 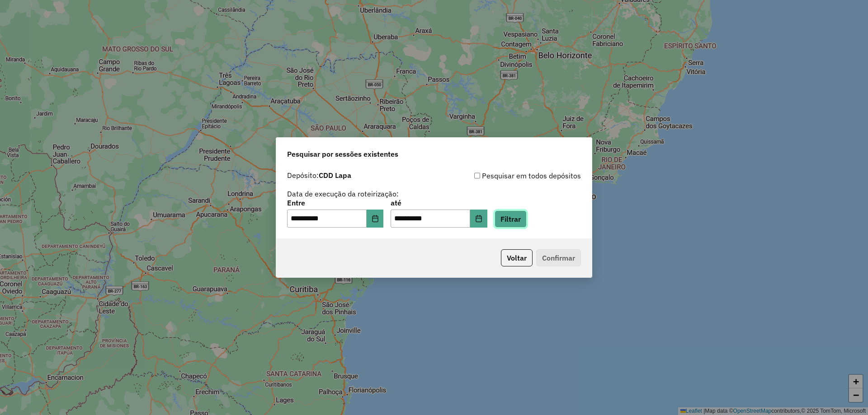 What do you see at coordinates (335, 175) in the screenshot?
I see `strong: CDD Lapa` at bounding box center [335, 175].